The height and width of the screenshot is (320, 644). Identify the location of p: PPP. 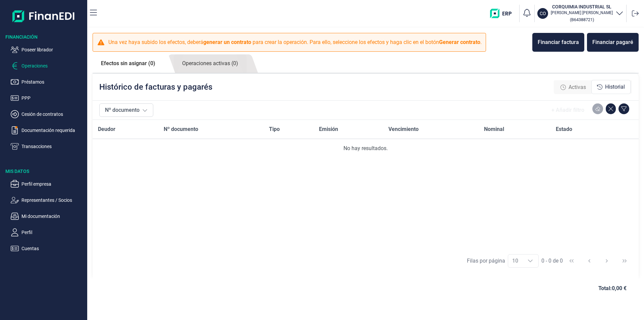
(53, 98).